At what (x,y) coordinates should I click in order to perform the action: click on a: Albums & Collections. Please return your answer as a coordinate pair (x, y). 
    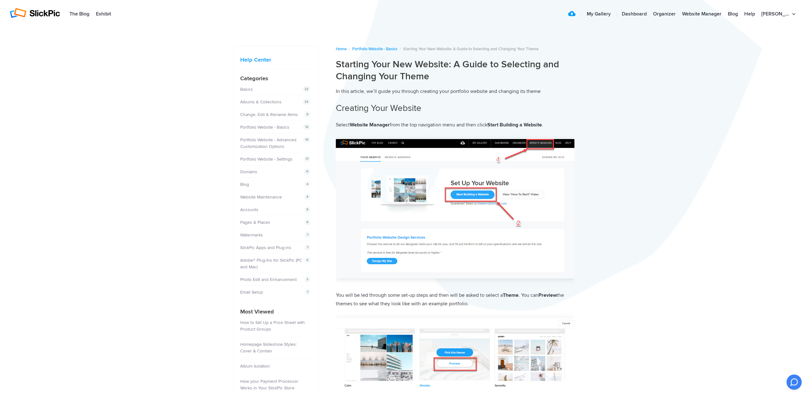
    Looking at the image, I should click on (261, 102).